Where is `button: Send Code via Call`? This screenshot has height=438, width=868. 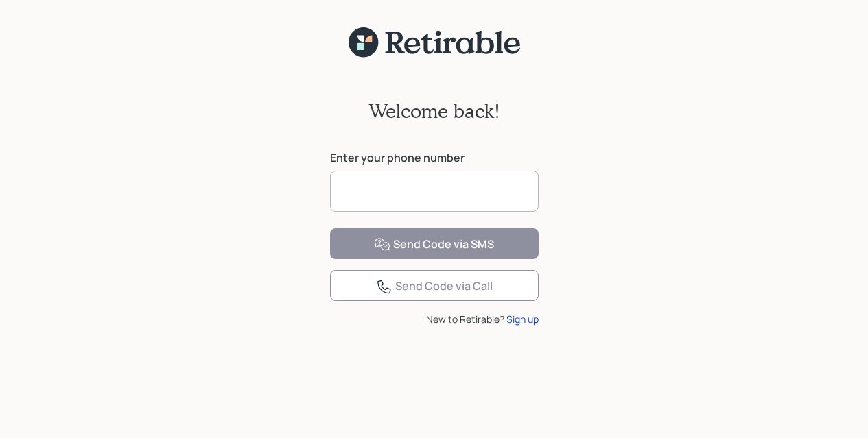
button: Send Code via Call is located at coordinates (434, 285).